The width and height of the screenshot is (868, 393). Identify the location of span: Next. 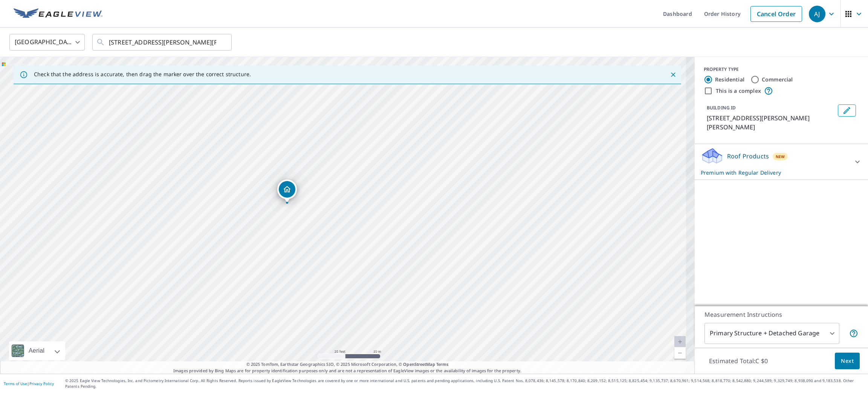
(847, 361).